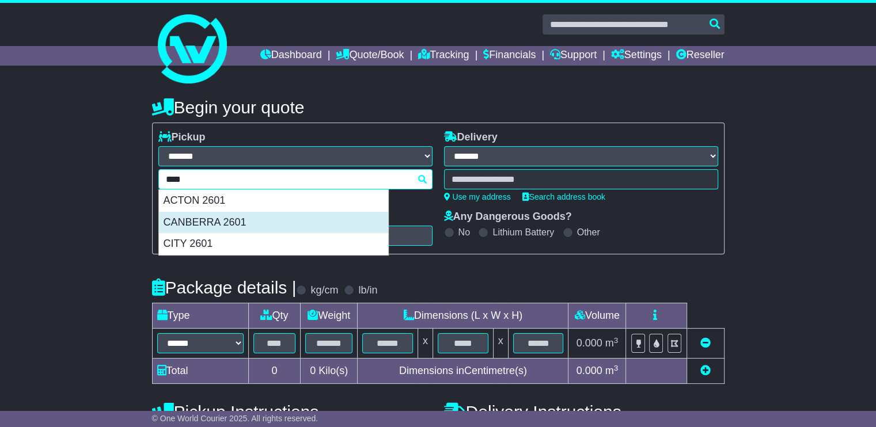  Describe the element at coordinates (700, 56) in the screenshot. I see `a: Reseller` at that location.